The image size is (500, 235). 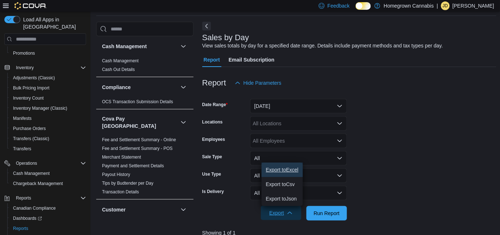 What do you see at coordinates (323, 46) in the screenshot?
I see `div: View sales totals by day for a specified date range. Details include payment methods and tax type...` at bounding box center [323, 46].